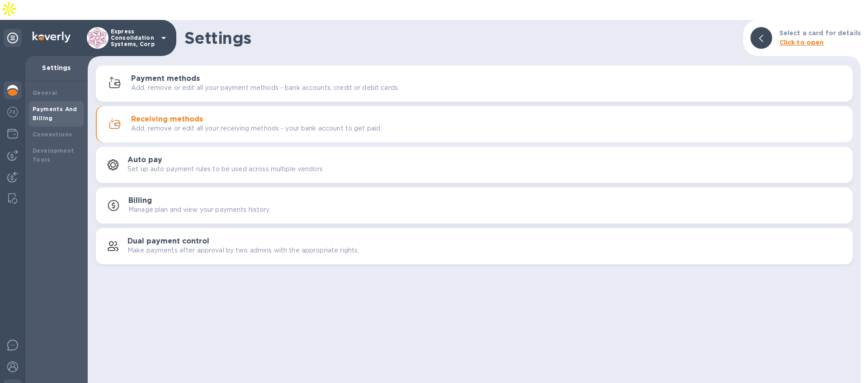  I want to click on b: Click to open, so click(802, 43).